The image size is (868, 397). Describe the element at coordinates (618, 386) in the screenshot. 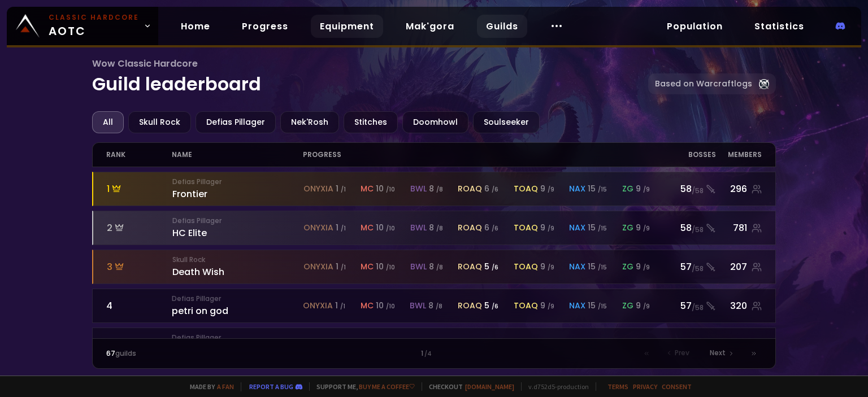

I see `a: Terms` at that location.